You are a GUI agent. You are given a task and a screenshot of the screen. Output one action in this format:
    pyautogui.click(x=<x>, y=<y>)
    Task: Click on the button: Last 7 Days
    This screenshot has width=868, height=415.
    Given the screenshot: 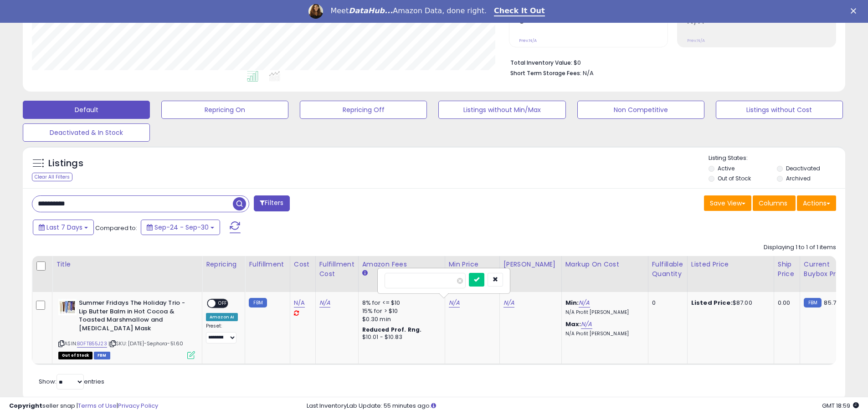 What is the action you would take?
    pyautogui.click(x=63, y=227)
    